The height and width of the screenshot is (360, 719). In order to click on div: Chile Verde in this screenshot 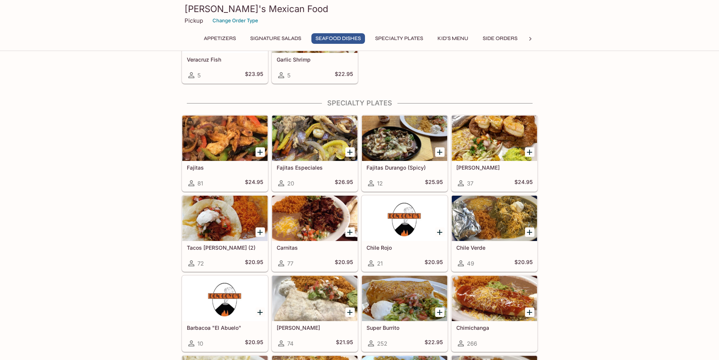, I will do `click(494, 218)`.